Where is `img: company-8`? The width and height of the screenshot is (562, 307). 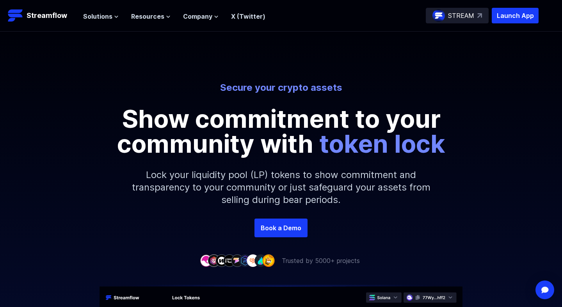
img: company-8 is located at coordinates (261, 261).